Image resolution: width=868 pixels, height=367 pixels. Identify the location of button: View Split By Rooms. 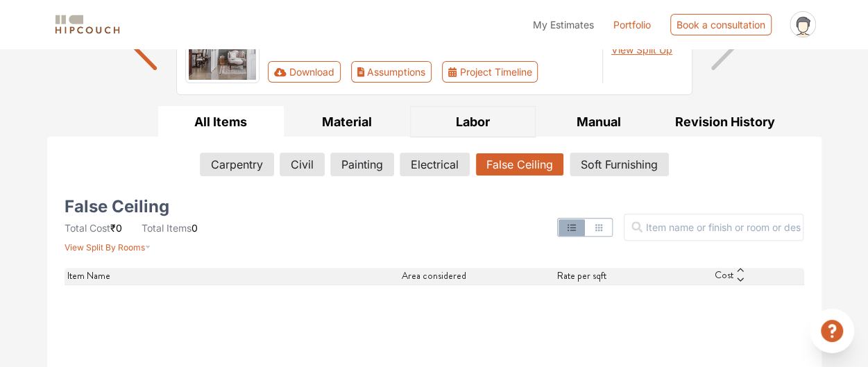
(107, 244).